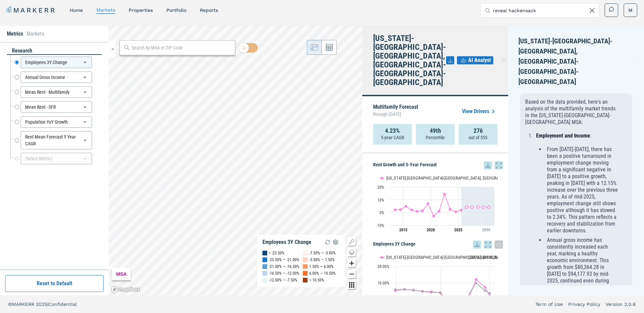 This screenshot has width=644, height=313. What do you see at coordinates (435, 203) in the screenshot?
I see `svg: Interactive chart` at bounding box center [435, 203].